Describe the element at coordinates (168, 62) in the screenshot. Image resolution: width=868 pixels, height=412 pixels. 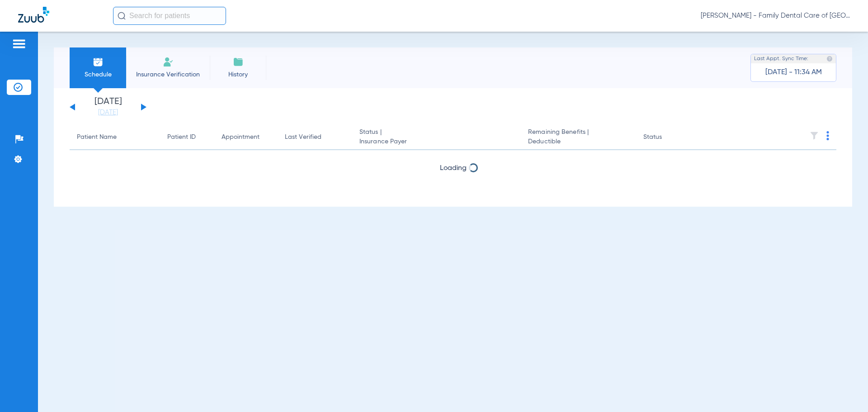
I see `img: Manual Insurance Verification` at that location.